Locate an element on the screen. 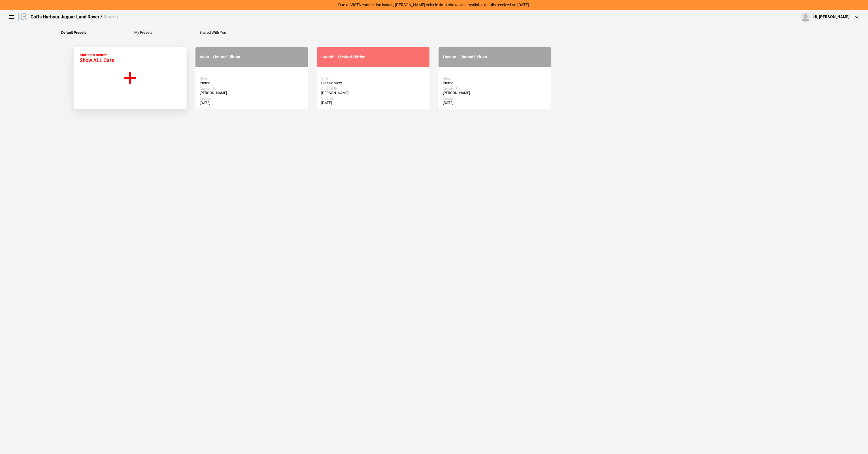 This screenshot has height=454, width=868. span: Search is located at coordinates (111, 17).